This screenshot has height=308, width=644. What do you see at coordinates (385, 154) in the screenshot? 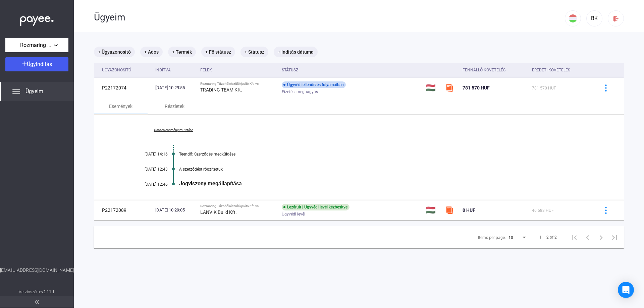
I see `div: Teendő: Szerződés megküldése` at bounding box center [385, 154].